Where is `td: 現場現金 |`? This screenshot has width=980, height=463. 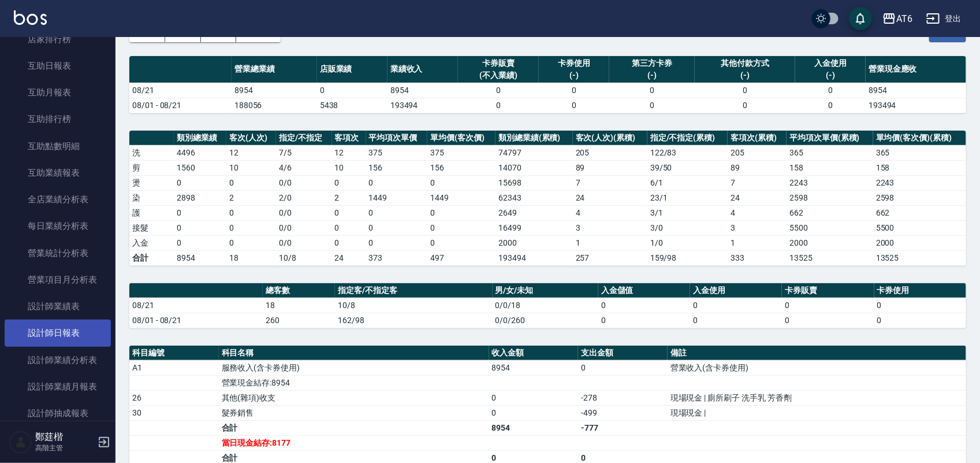 td: 現場現金 | is located at coordinates (817, 413).